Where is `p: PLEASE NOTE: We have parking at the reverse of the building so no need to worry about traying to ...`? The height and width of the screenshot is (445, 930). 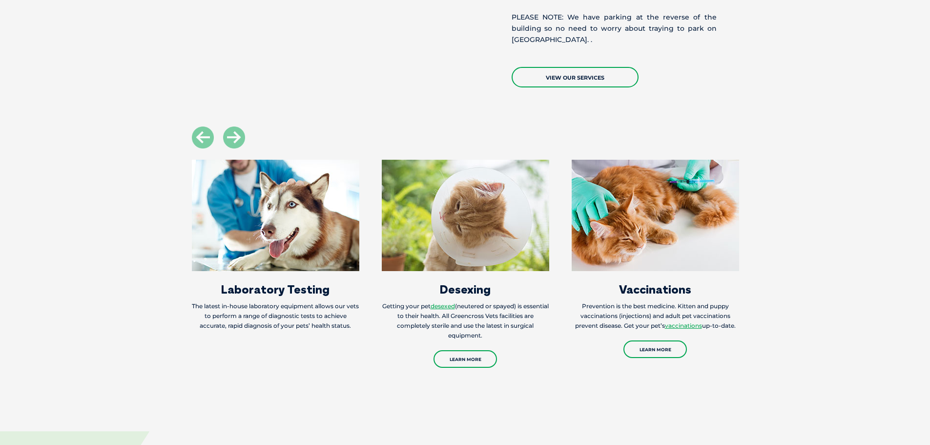 p: PLEASE NOTE: We have parking at the reverse of the building so no need to worry about traying to ... is located at coordinates (614, 29).